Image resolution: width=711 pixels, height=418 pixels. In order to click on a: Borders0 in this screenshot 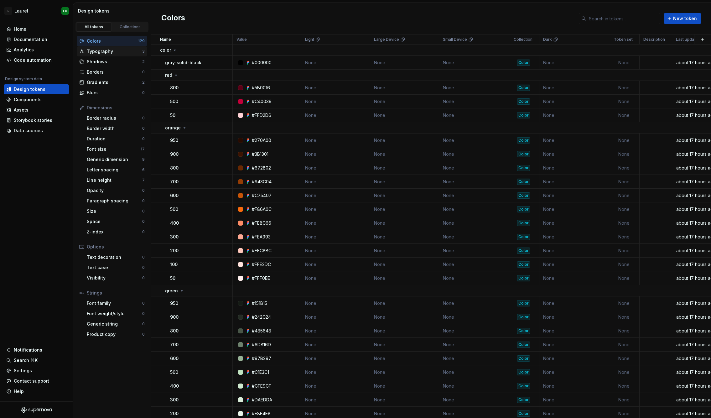, I will do `click(112, 72)`.